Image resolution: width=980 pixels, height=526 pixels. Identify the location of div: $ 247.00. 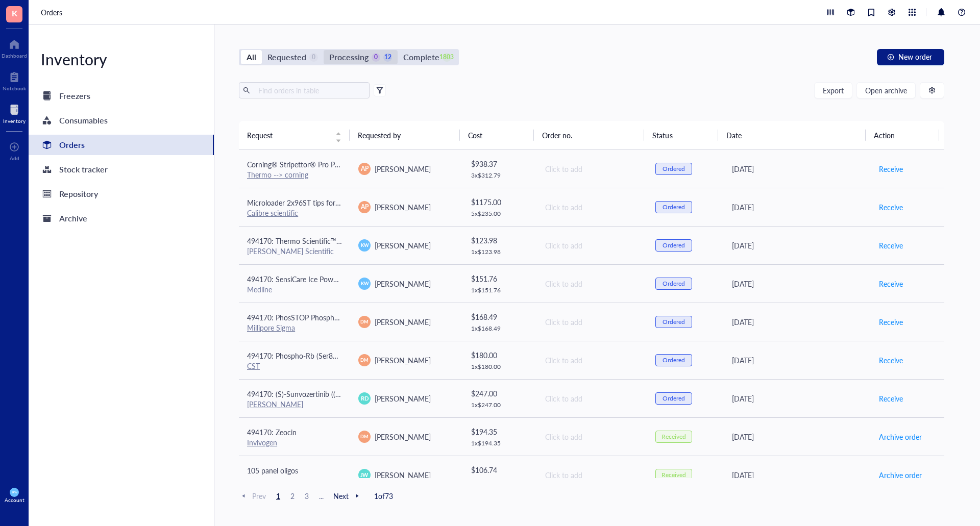
(500, 393).